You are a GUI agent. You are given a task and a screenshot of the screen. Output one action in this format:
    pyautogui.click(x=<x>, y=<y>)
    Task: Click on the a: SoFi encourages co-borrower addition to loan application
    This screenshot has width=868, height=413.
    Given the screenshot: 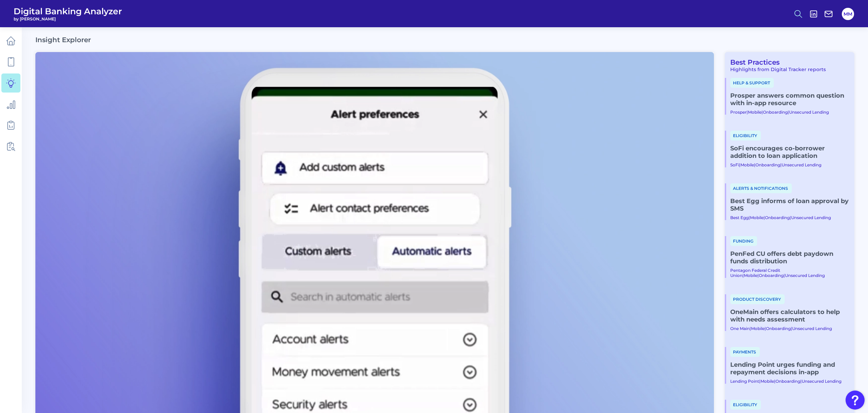 What is the action you would take?
    pyautogui.click(x=790, y=152)
    